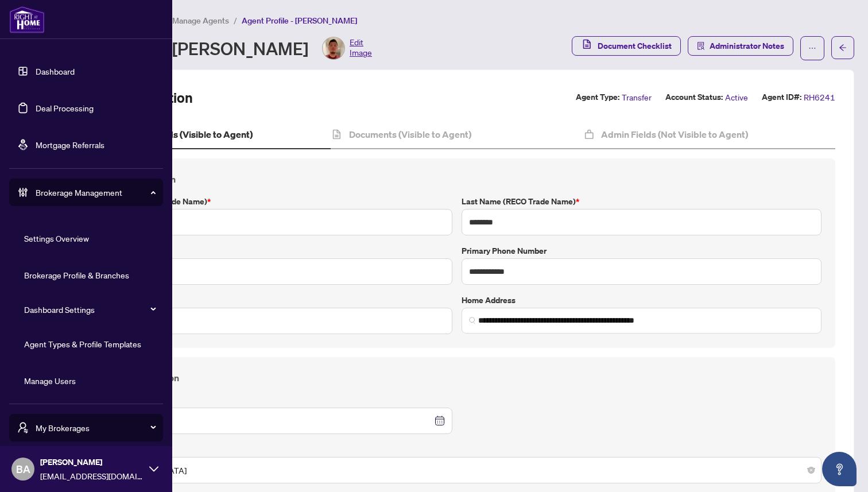 The height and width of the screenshot is (492, 868). I want to click on span: Edit Image, so click(360, 48).